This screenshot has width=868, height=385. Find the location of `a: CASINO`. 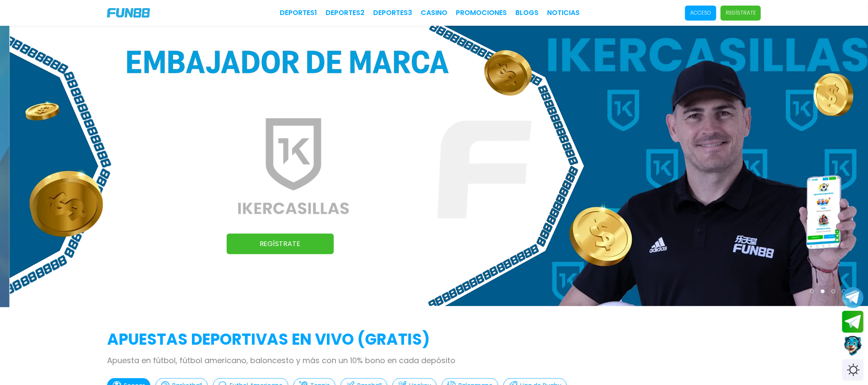

a: CASINO is located at coordinates (434, 13).